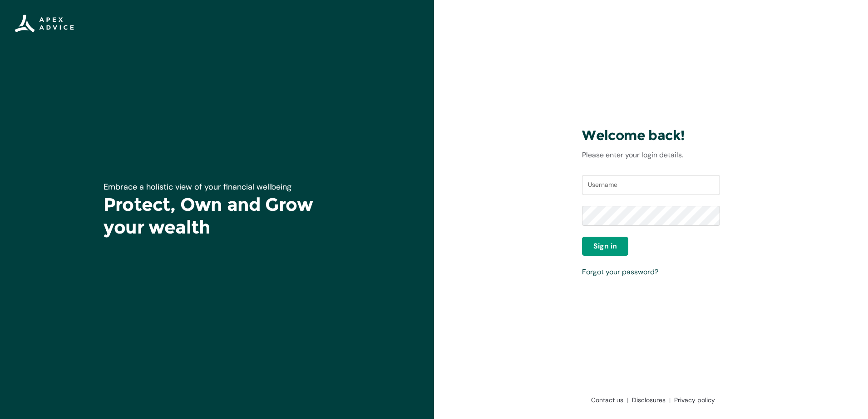  I want to click on span: Sign in, so click(605, 246).